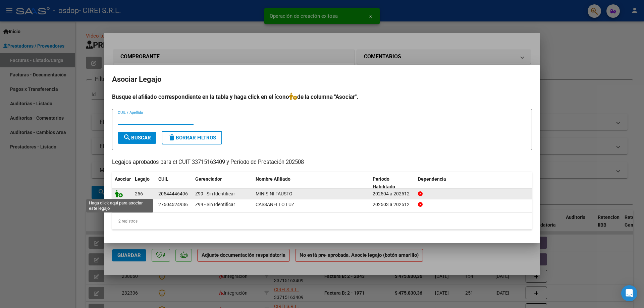 The height and width of the screenshot is (308, 644). I want to click on datatable-header-cell: Asociar, so click(122, 183).